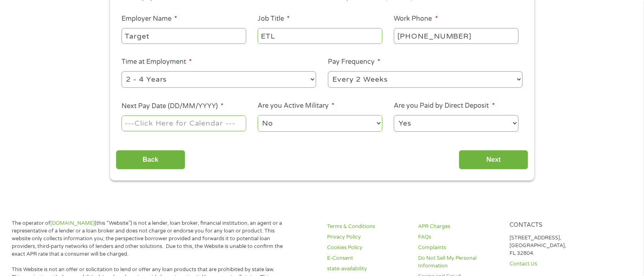 This screenshot has width=644, height=276. Describe the element at coordinates (149, 19) in the screenshot. I see `label: Employer Name` at that location.